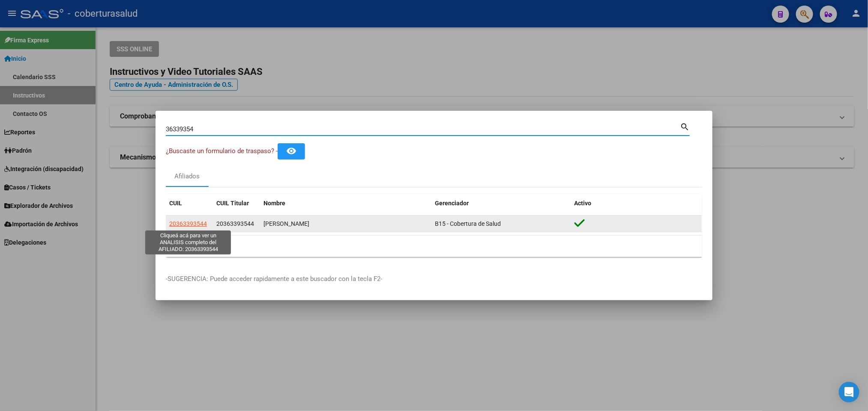 This screenshot has width=868, height=411. I want to click on div: 1 total, so click(434, 247).